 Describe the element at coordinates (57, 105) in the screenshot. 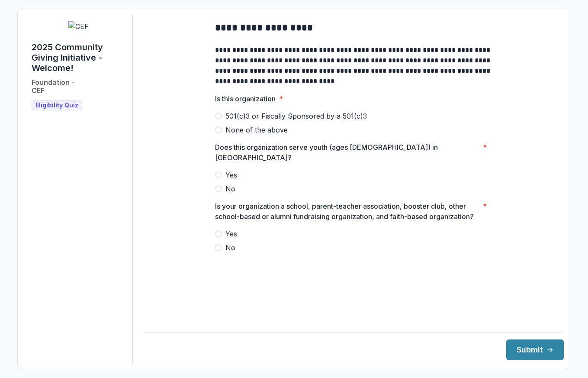

I see `span: Eligibility Quiz` at that location.